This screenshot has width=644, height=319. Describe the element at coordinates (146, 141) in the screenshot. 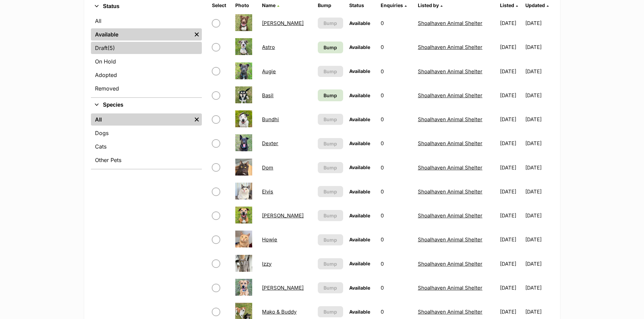

I see `div: Species` at that location.